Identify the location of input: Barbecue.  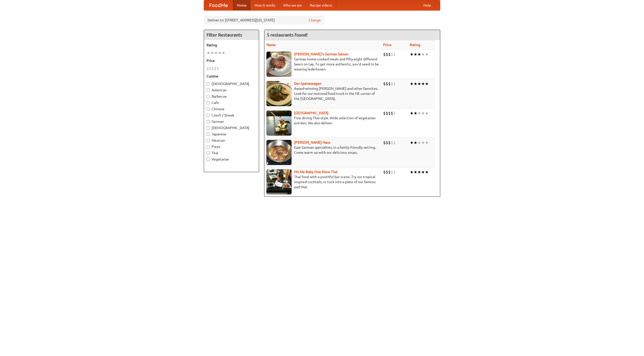
(208, 96).